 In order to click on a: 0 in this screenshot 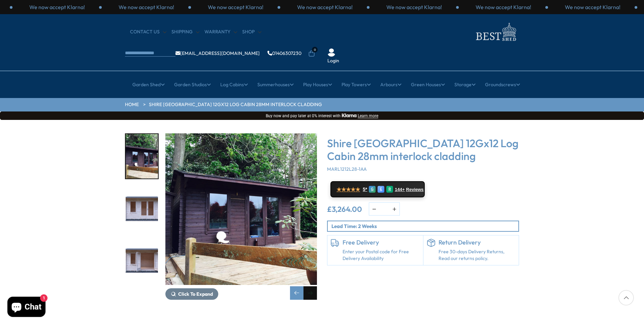, I will do `click(312, 54)`.